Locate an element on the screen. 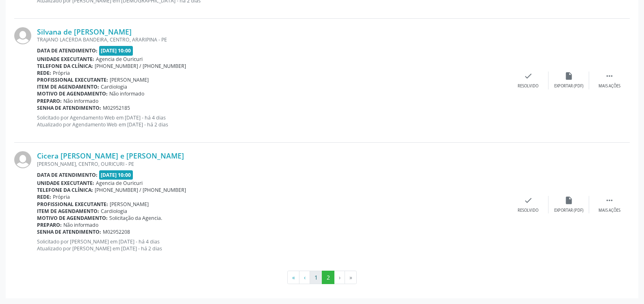  span: Solicitação da Agencia. is located at coordinates (136, 218).